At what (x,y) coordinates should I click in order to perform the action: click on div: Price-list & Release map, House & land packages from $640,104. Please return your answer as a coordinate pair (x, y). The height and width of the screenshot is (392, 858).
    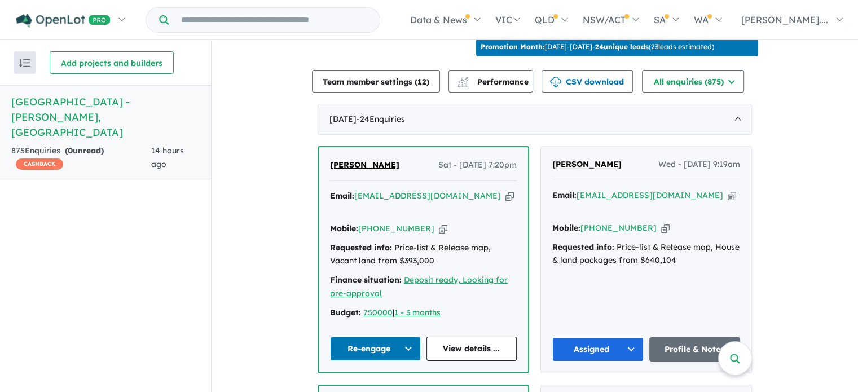
    Looking at the image, I should click on (646, 254).